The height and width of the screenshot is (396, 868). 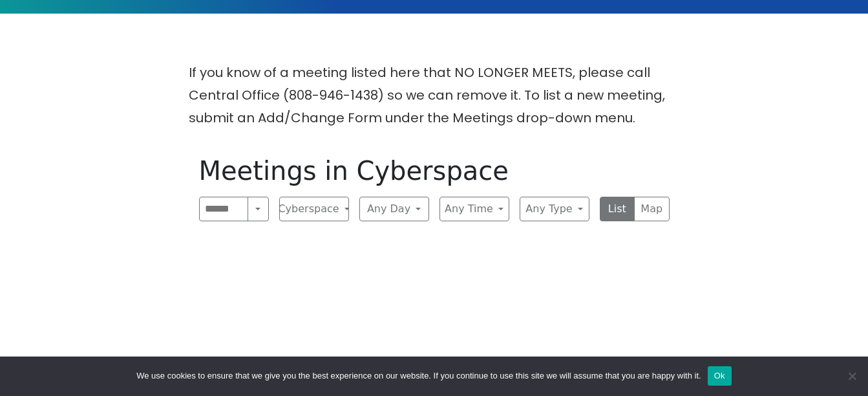 I want to click on input: Search, so click(x=224, y=209).